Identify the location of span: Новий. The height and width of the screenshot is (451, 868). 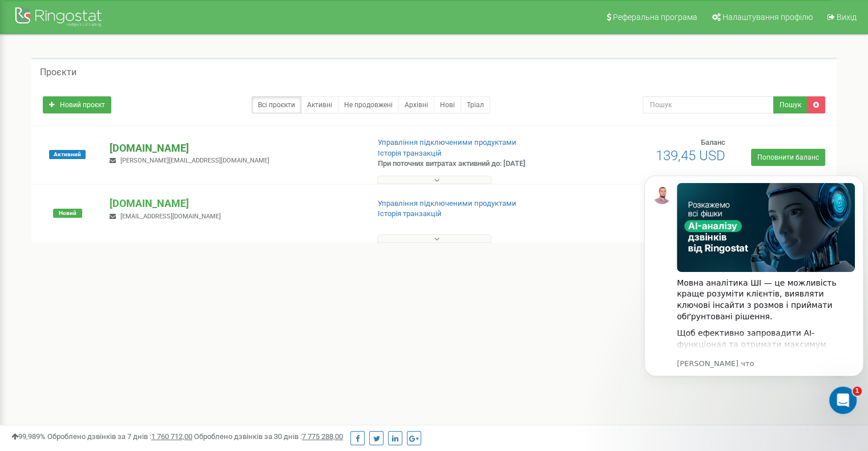
(67, 214).